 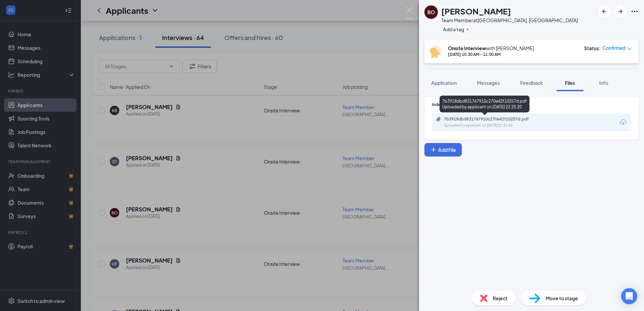 I want to click on div: Open Intercom Messenger, so click(x=629, y=296).